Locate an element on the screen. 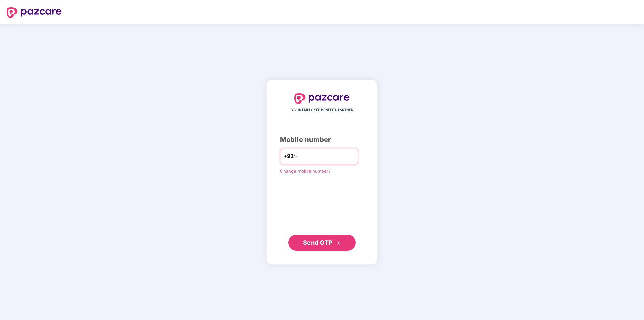 This screenshot has height=320, width=644. button: Send OTPdouble-right is located at coordinates (322, 243).